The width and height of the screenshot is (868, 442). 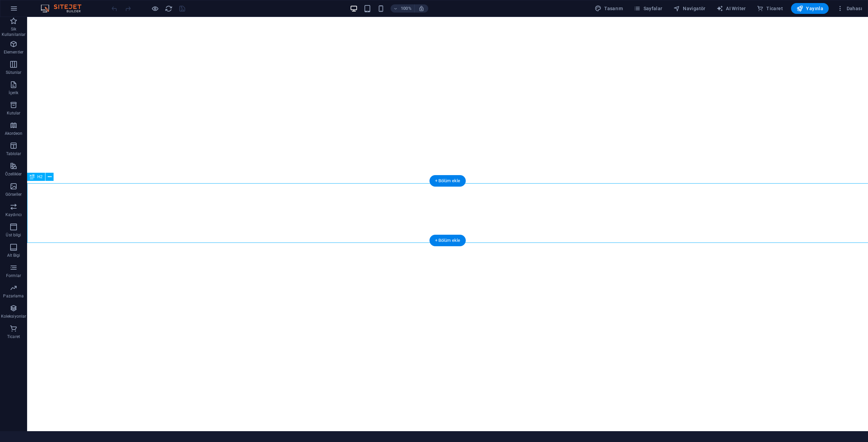 I want to click on button: Sayfalar, so click(x=648, y=9).